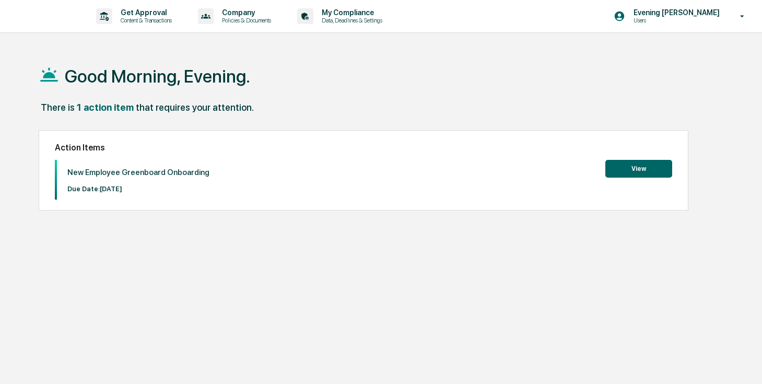 This screenshot has width=762, height=384. What do you see at coordinates (639, 168) in the screenshot?
I see `a: View` at bounding box center [639, 168].